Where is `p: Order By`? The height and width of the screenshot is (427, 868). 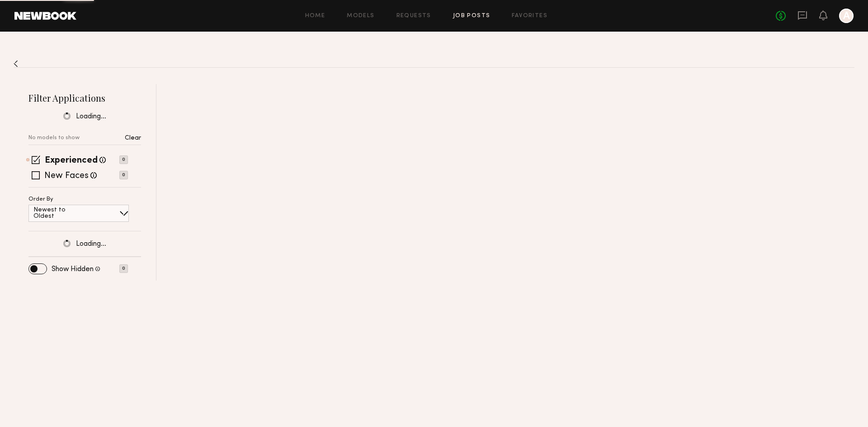 p: Order By is located at coordinates (41, 199).